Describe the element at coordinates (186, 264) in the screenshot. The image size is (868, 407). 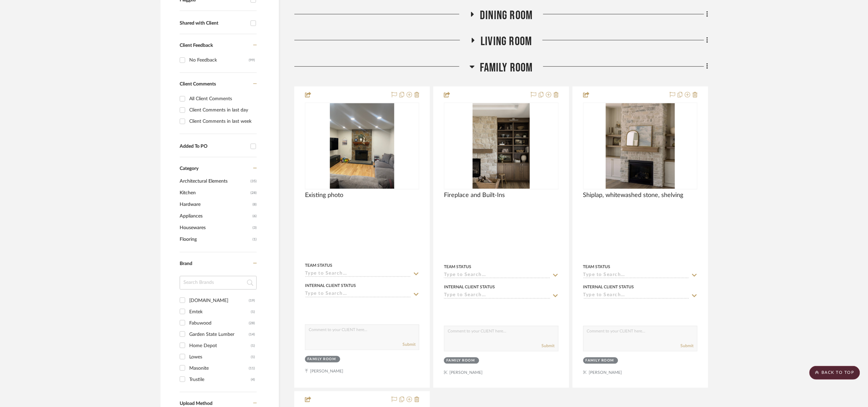
I see `span: Brand` at that location.